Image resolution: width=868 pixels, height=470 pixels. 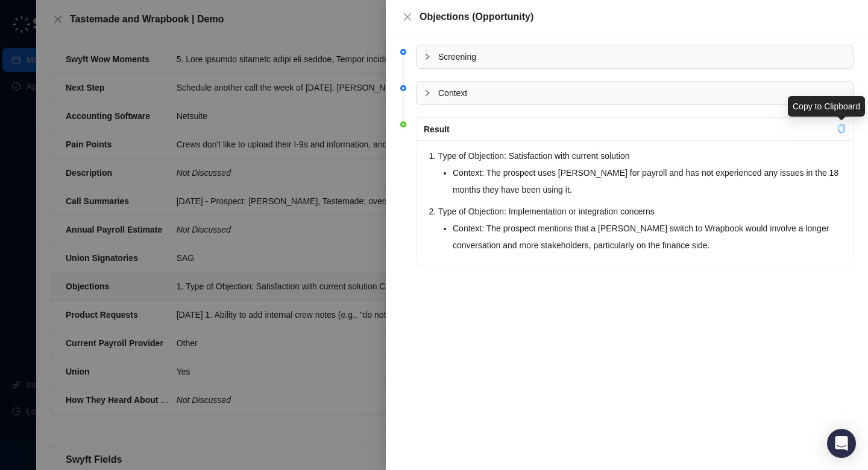 What do you see at coordinates (407, 17) in the screenshot?
I see `button: Close` at bounding box center [407, 17].